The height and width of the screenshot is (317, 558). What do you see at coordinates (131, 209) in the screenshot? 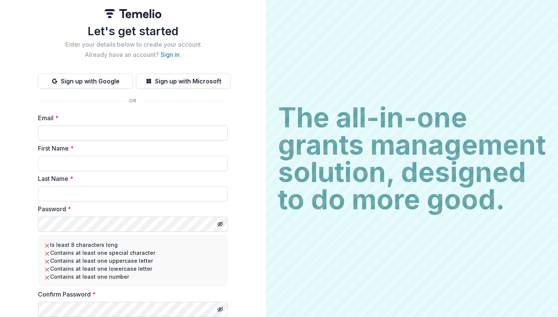
I see `label: Password` at bounding box center [131, 209].